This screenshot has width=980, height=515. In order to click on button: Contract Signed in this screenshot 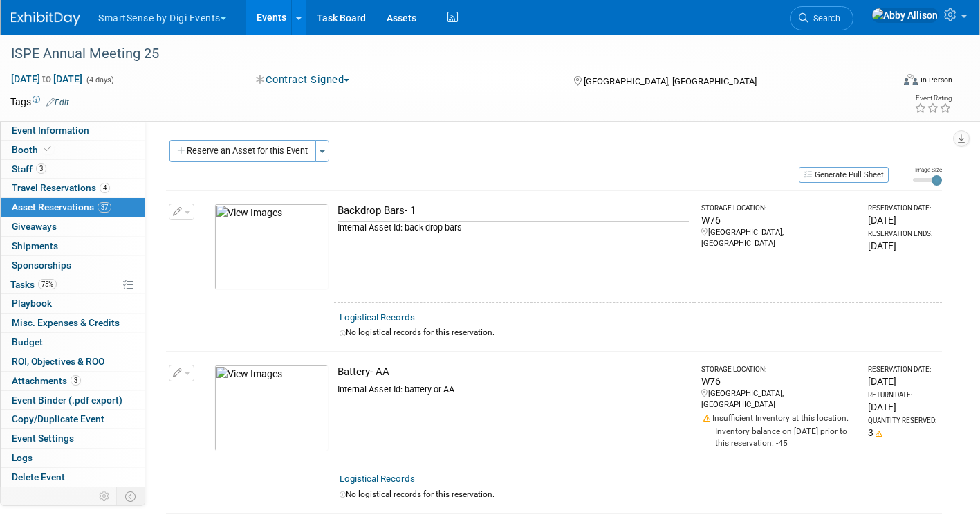, I will do `click(303, 80)`.